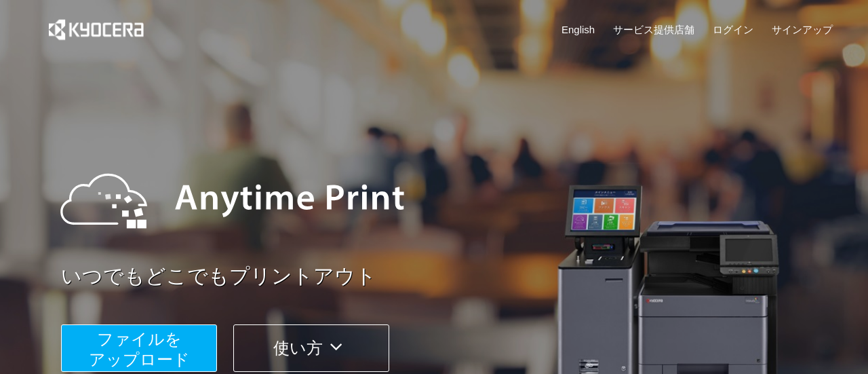 This screenshot has height=374, width=868. I want to click on a: サインアップ, so click(803, 29).